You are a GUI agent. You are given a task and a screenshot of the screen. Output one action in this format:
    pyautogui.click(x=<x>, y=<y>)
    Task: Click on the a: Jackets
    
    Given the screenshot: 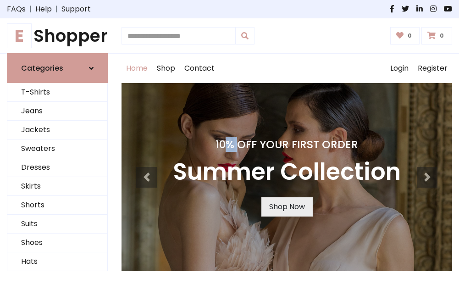 What is the action you would take?
    pyautogui.click(x=57, y=130)
    